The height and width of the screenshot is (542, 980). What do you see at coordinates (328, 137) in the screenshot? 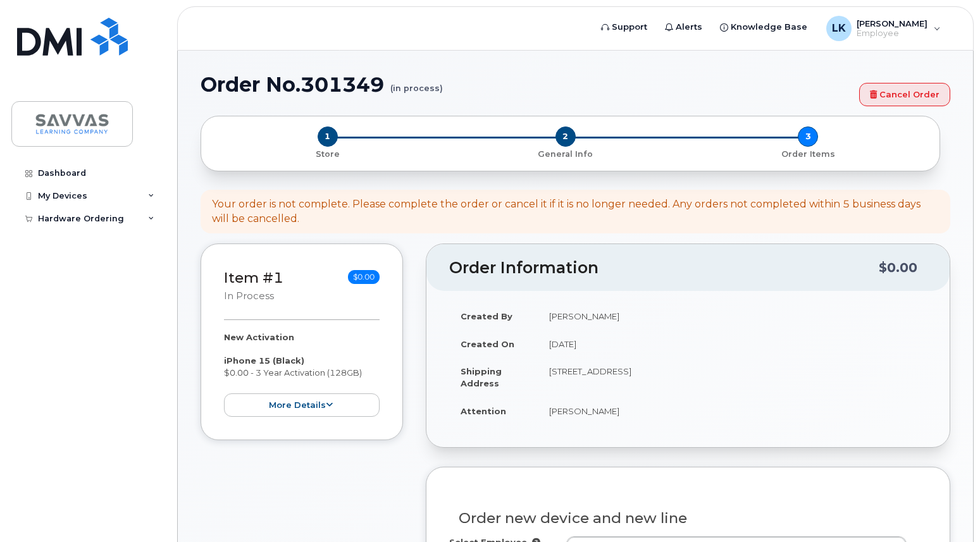
I see `span: 1` at bounding box center [328, 137].